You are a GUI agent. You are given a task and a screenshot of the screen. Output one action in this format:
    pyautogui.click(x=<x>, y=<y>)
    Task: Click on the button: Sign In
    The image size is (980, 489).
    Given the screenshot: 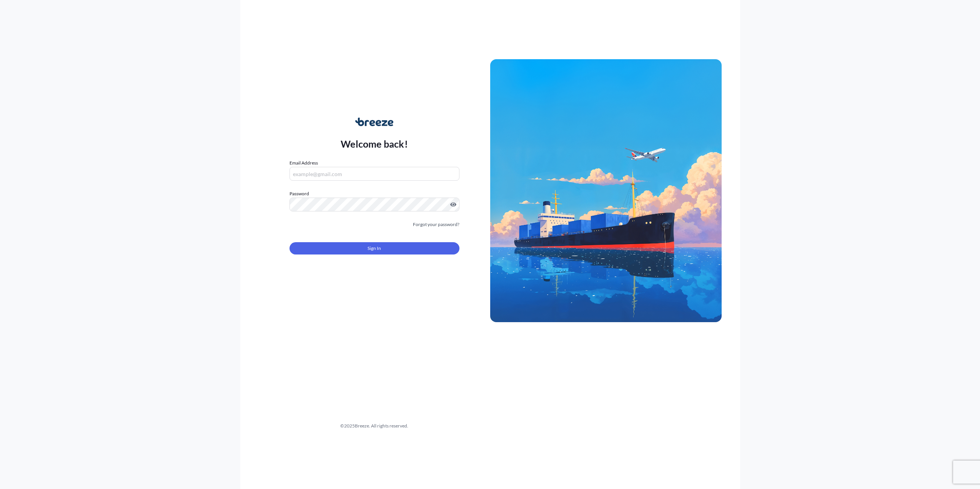 What is the action you would take?
    pyautogui.click(x=374, y=248)
    